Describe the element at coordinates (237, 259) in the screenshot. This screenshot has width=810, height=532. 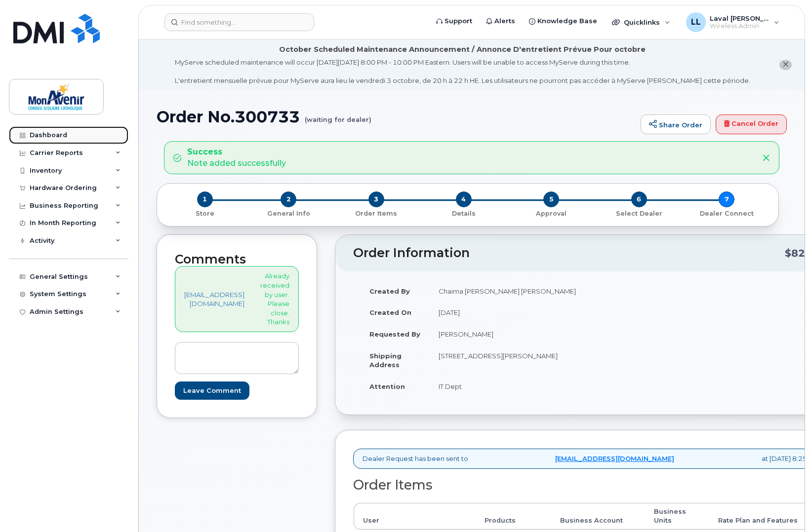
I see `h2: Comments` at that location.